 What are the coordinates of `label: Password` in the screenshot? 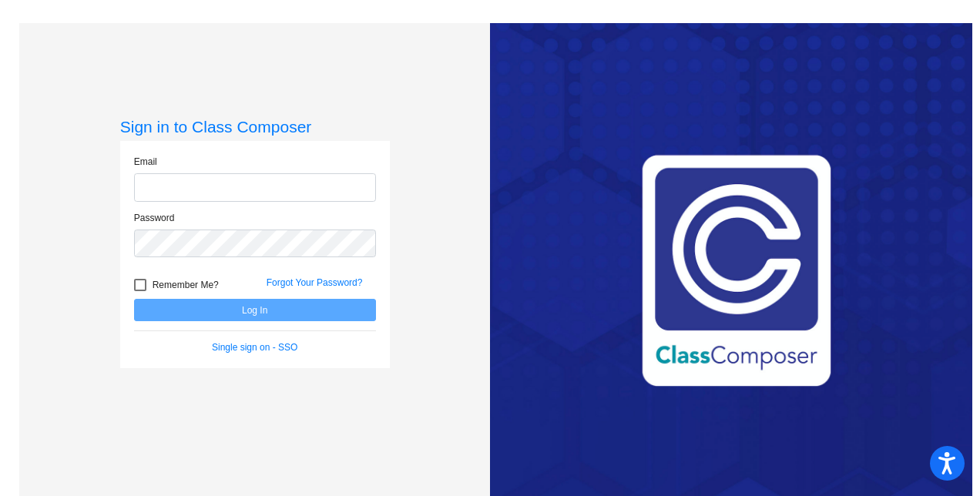 It's located at (154, 218).